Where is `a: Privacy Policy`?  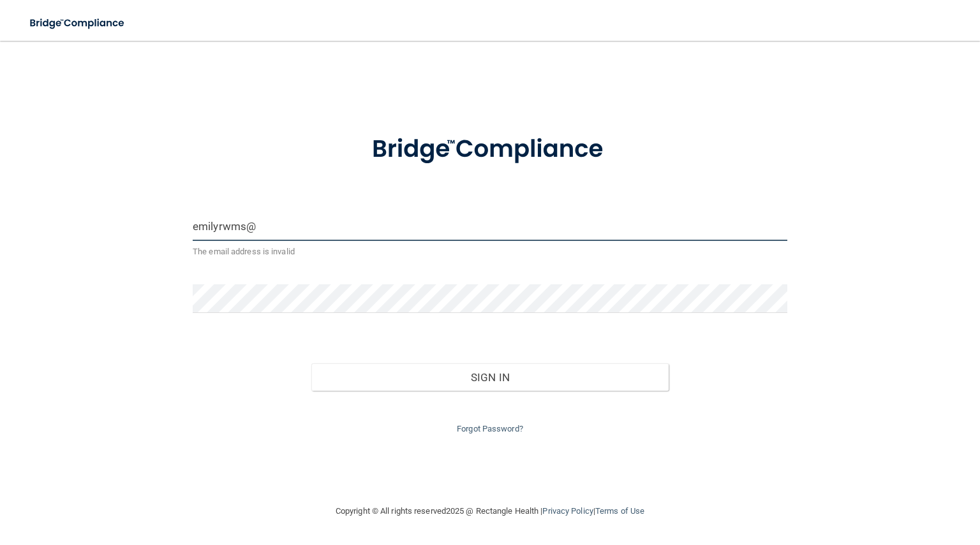
a: Privacy Policy is located at coordinates (567, 511).